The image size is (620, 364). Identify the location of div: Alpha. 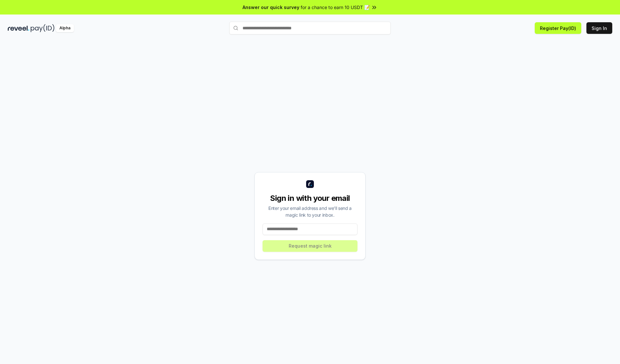
(65, 28).